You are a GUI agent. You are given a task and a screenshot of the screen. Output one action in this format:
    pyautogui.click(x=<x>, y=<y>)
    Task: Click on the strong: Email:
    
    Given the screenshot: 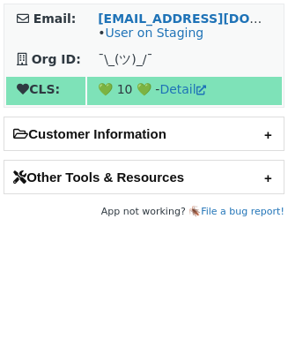 What is the action you would take?
    pyautogui.click(x=55, y=19)
    